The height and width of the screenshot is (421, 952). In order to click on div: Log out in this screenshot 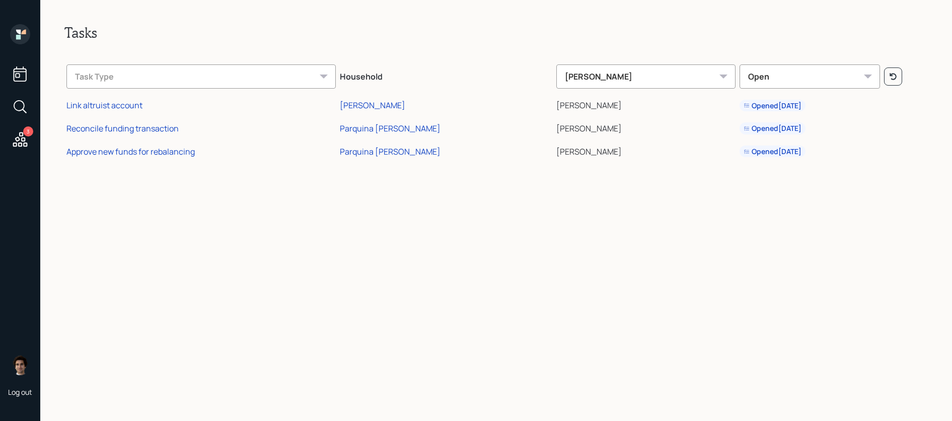, I will do `click(20, 392)`.